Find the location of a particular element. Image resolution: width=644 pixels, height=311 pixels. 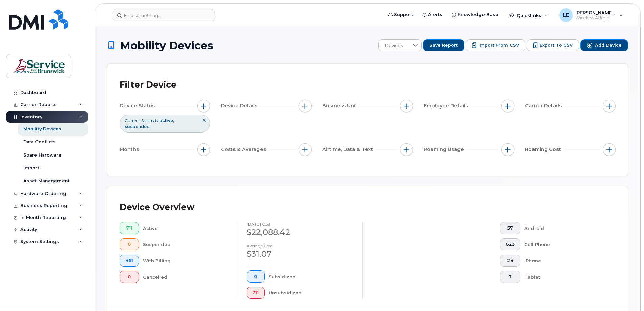

div: Suspended is located at coordinates (184, 244).